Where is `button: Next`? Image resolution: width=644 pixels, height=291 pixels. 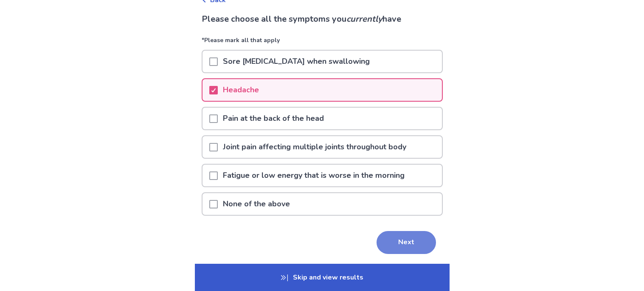
button: Next is located at coordinates (406, 242).